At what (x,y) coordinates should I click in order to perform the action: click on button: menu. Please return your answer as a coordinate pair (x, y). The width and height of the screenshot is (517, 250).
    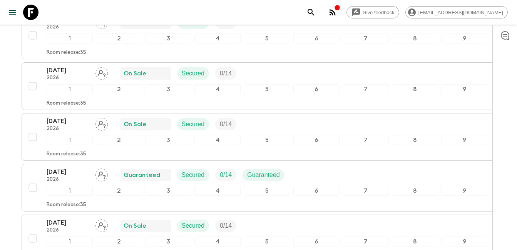
    Looking at the image, I should click on (12, 12).